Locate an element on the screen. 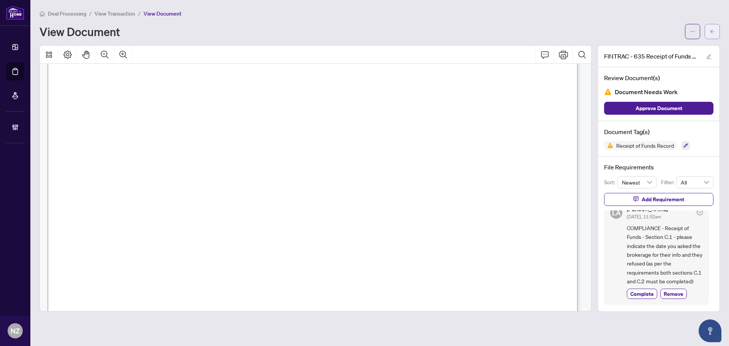 This screenshot has height=346, width=729. span: edit is located at coordinates (709, 57).